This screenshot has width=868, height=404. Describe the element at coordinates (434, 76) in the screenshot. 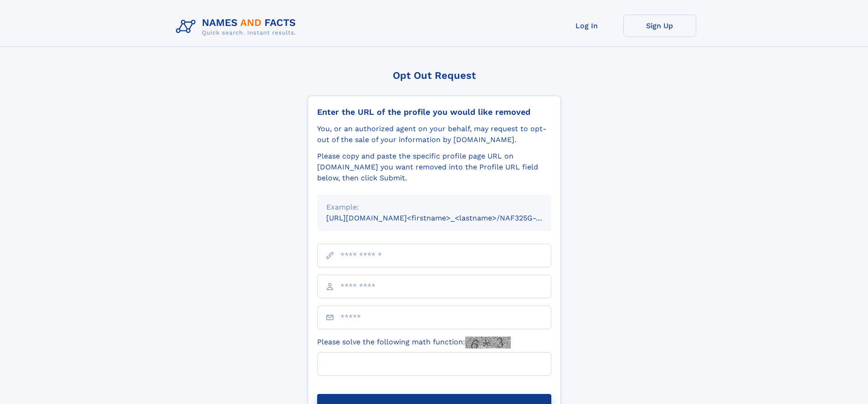

I see `div: Opt Out Request` at that location.